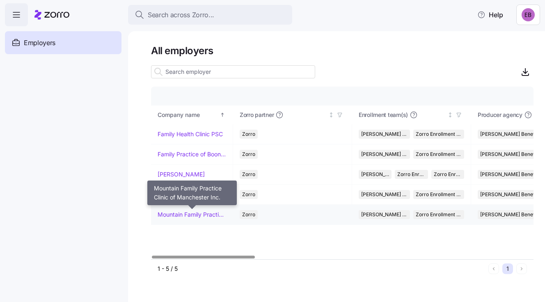  What do you see at coordinates (190, 134) in the screenshot?
I see `a: Family Health Clinic PSC` at bounding box center [190, 134].